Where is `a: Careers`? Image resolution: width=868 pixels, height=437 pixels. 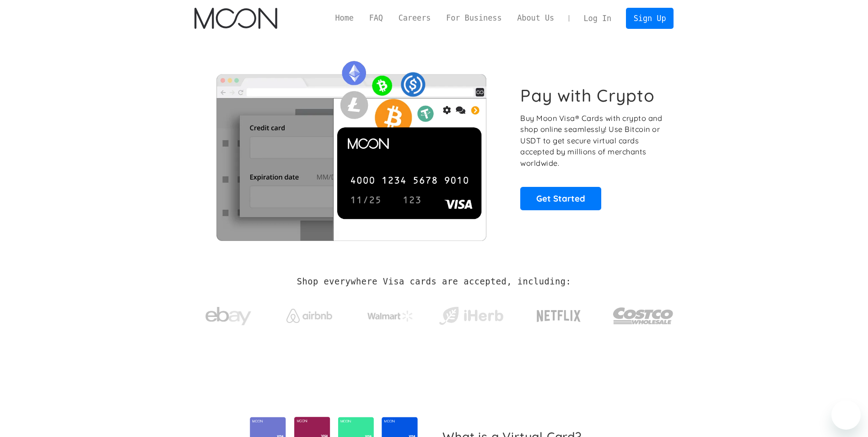
a: Careers is located at coordinates (415, 18).